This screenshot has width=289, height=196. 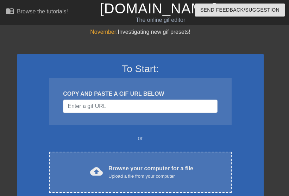 I want to click on button: Send Feedback/Suggestion, so click(x=240, y=10).